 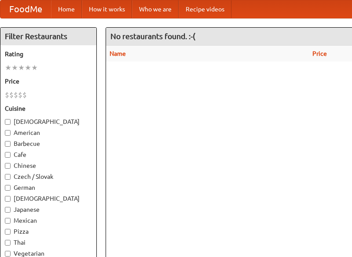 I want to click on label: Thai, so click(x=48, y=243).